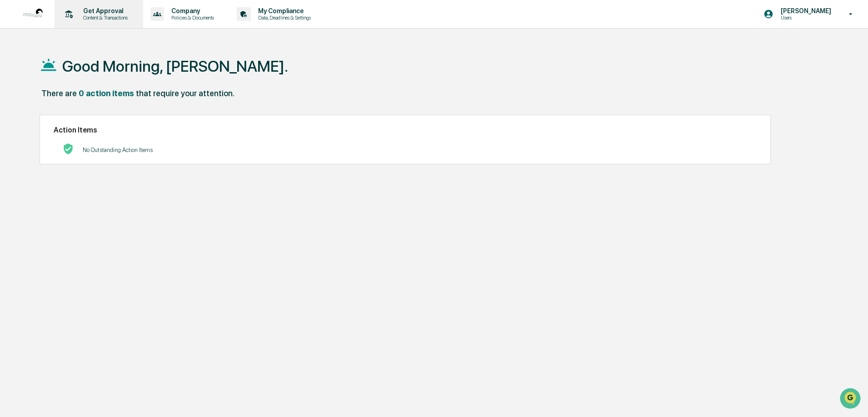 The image size is (868, 417). Describe the element at coordinates (59, 93) in the screenshot. I see `div: There are` at that location.